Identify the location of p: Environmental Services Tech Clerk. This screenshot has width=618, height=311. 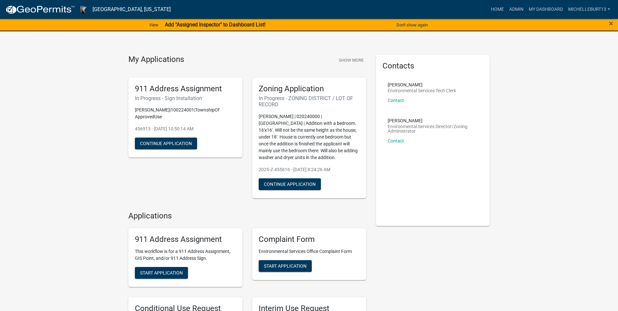
(422, 91).